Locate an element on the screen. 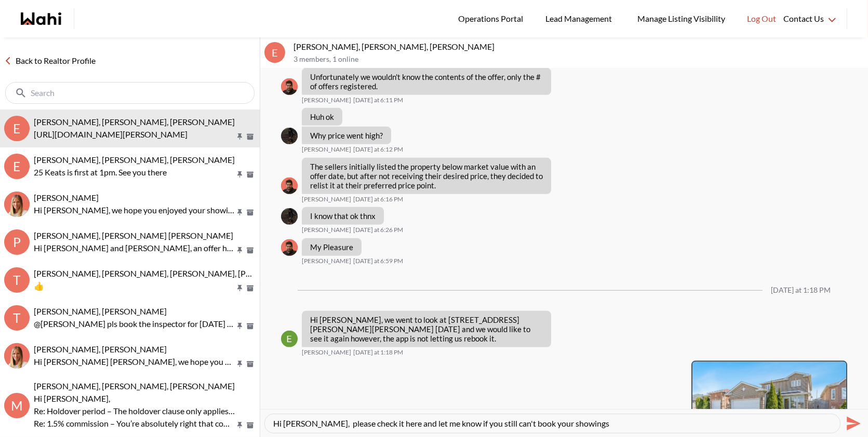 The height and width of the screenshot is (437, 868). div: P is located at coordinates (17, 242).